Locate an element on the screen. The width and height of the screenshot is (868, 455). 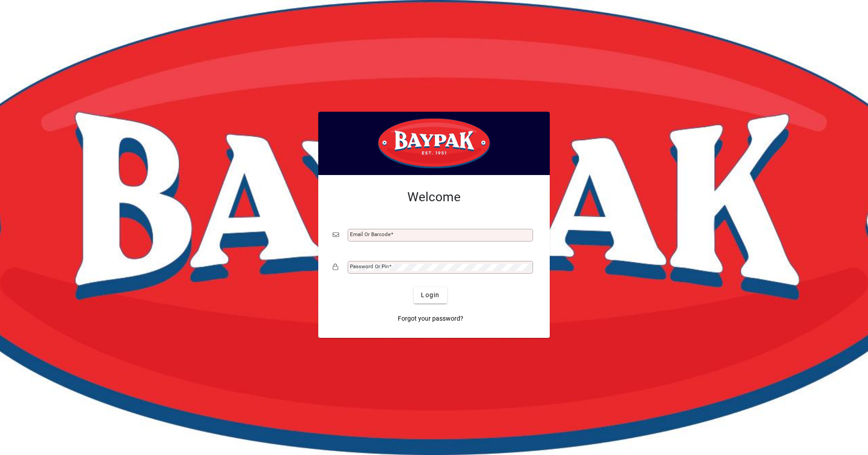
button: Login is located at coordinates (430, 295).